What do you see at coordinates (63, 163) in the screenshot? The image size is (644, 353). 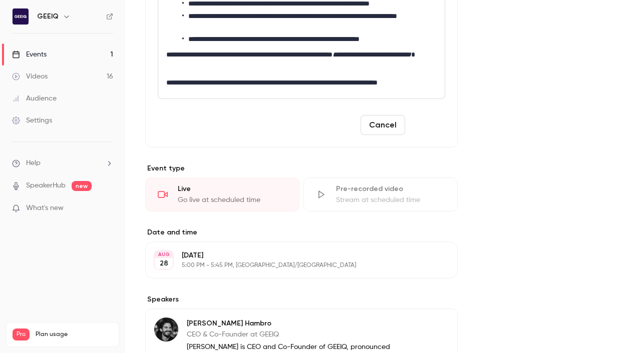 I see `li: help-dropdown-opener` at bounding box center [63, 163].